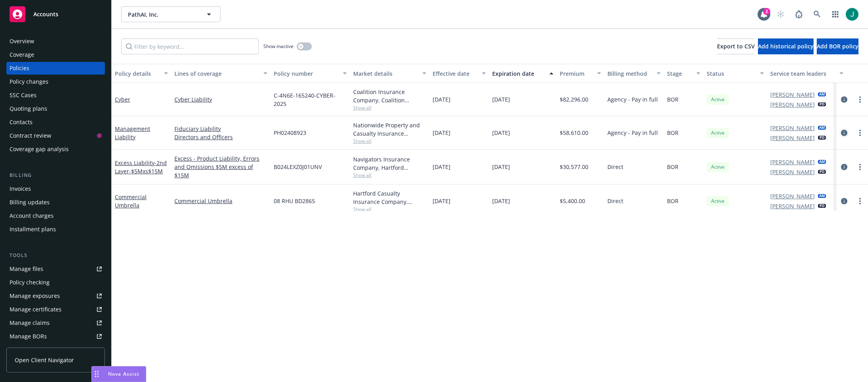 This screenshot has width=868, height=382. I want to click on a: Contract review, so click(55, 136).